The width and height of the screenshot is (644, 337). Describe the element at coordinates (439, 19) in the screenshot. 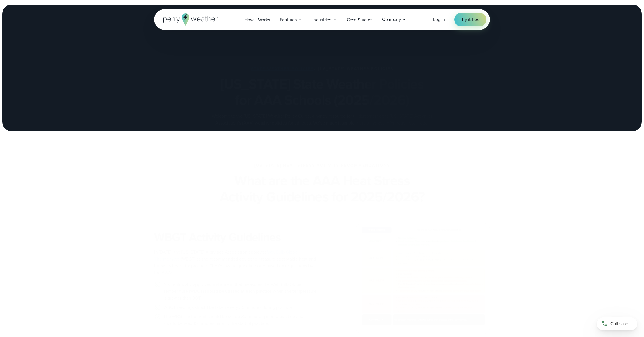

I see `span: Log in` at that location.